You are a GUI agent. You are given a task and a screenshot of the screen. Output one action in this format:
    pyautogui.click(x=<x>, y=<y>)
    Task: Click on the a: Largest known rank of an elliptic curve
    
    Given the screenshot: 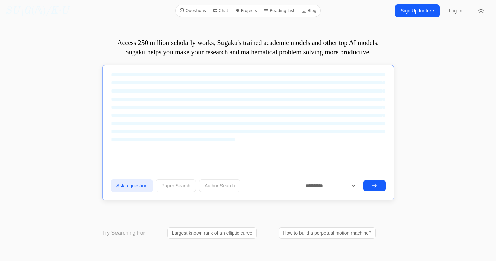 What is the action you would take?
    pyautogui.click(x=212, y=233)
    